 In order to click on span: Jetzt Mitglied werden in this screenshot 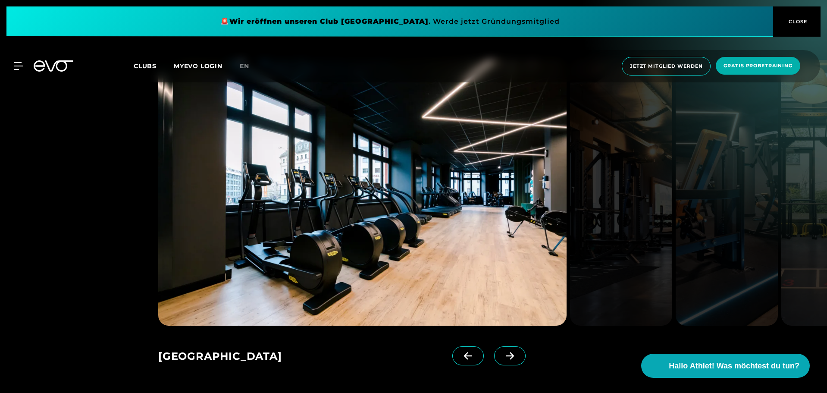, I will do `click(666, 66)`.